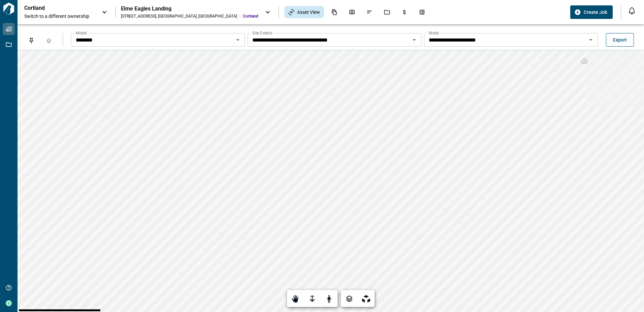  Describe the element at coordinates (262, 32) in the screenshot. I see `label: Site Details` at that location.